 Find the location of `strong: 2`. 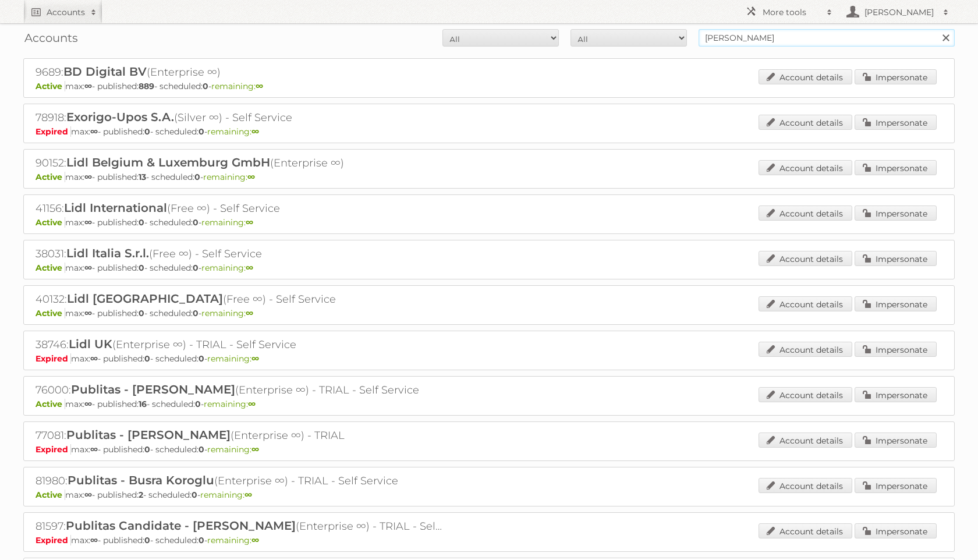

strong: 2 is located at coordinates (141, 494).